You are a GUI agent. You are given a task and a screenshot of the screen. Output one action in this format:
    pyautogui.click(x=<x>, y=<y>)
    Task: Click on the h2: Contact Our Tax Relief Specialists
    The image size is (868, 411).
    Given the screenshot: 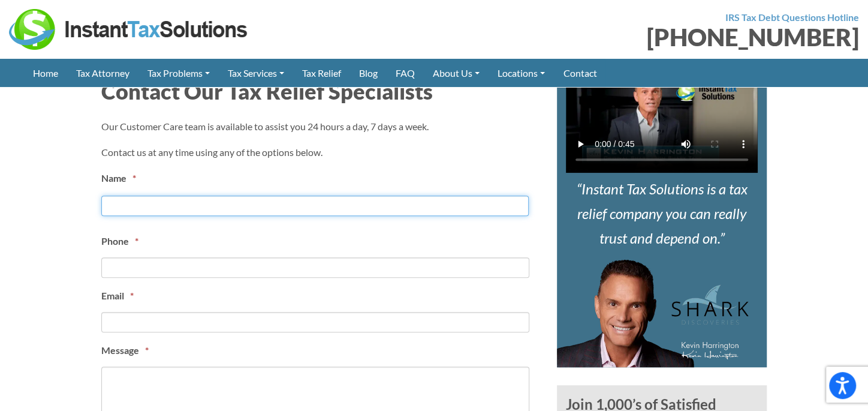 What is the action you would take?
    pyautogui.click(x=320, y=91)
    